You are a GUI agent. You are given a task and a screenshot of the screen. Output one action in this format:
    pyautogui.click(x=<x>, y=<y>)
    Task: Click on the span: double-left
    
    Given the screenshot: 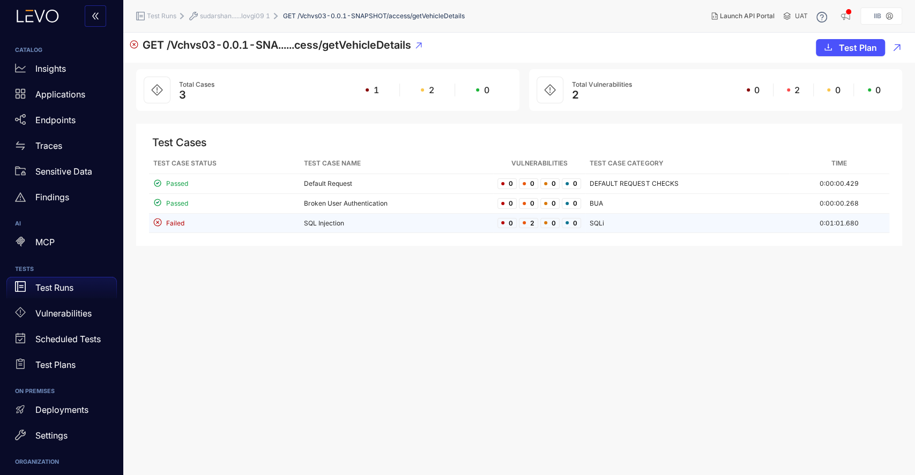 What is the action you would take?
    pyautogui.click(x=95, y=17)
    